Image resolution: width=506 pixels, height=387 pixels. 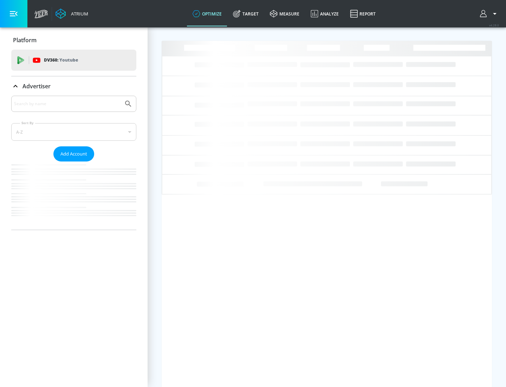 I want to click on div: Platform, so click(x=74, y=40).